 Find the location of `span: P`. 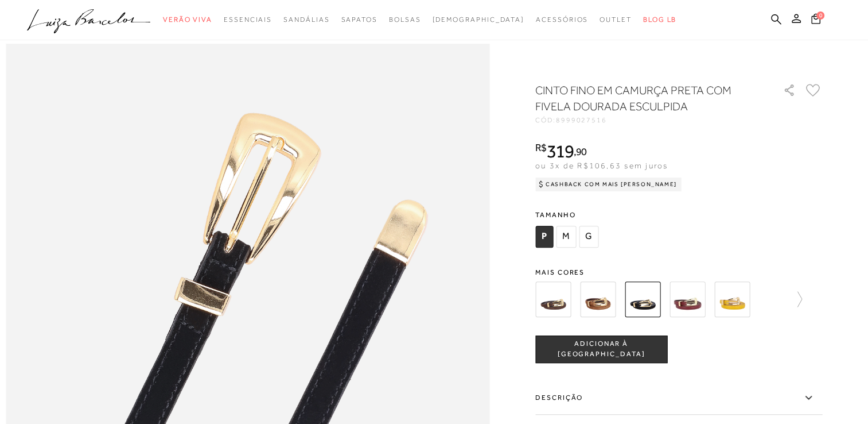

span: P is located at coordinates (544, 237).